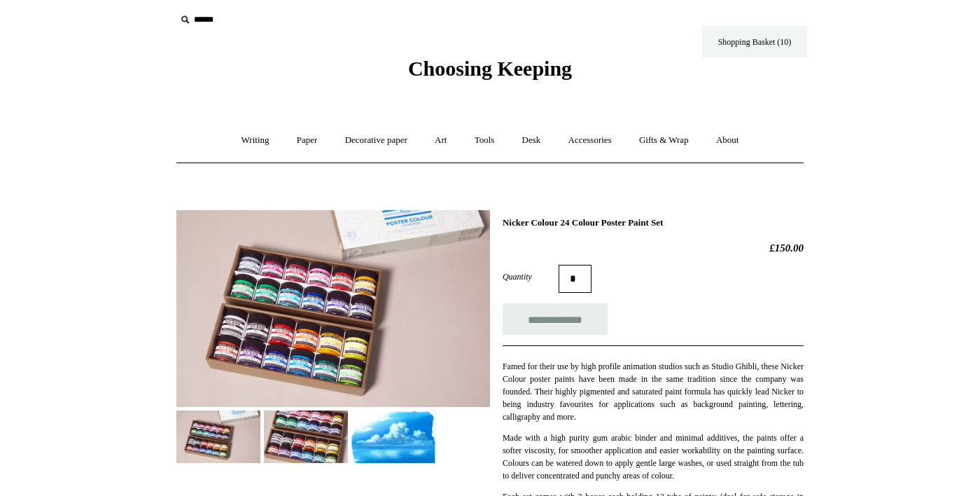 The image size is (980, 496). I want to click on a: About, so click(727, 141).